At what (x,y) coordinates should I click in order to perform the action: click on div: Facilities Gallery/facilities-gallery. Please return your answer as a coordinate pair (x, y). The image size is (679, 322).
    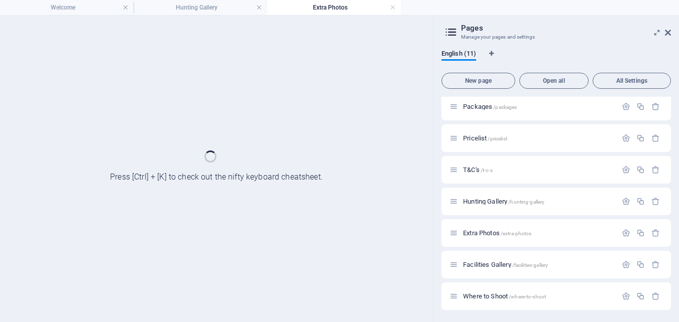
    Looking at the image, I should click on (538, 265).